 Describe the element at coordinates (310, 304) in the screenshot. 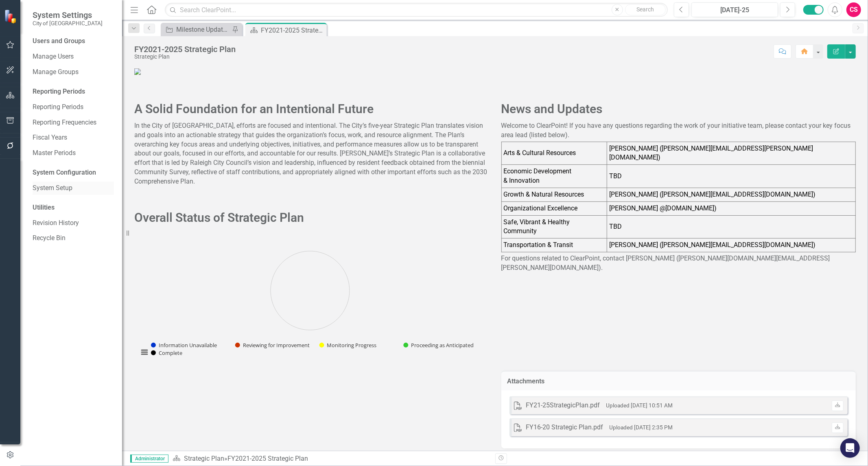

I see `svg: Interactive chart` at that location.